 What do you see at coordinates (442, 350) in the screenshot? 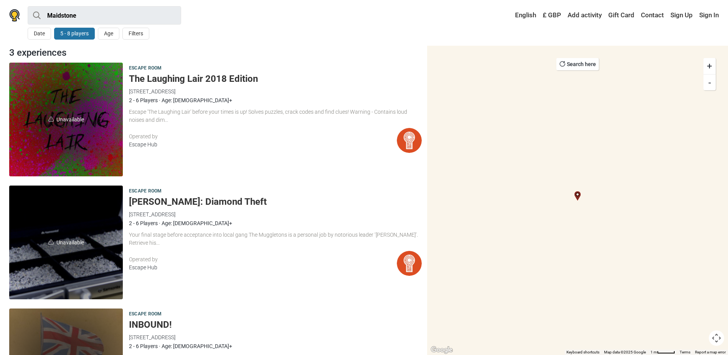
I see `img: Google` at bounding box center [442, 350].